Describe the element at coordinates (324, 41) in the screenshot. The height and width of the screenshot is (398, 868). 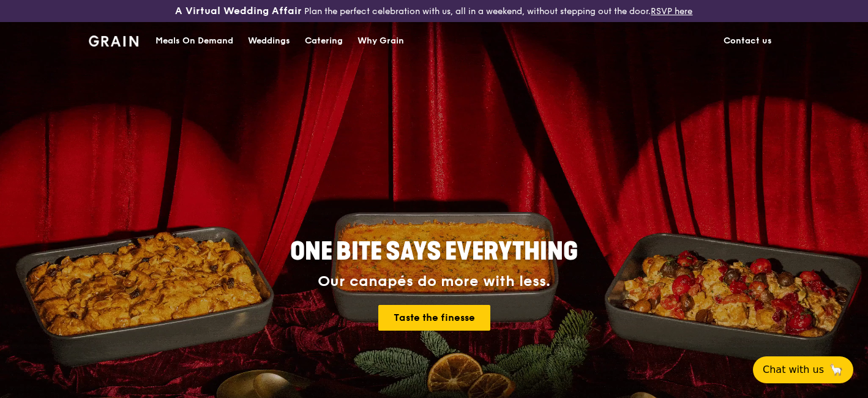
I see `div: Catering` at that location.